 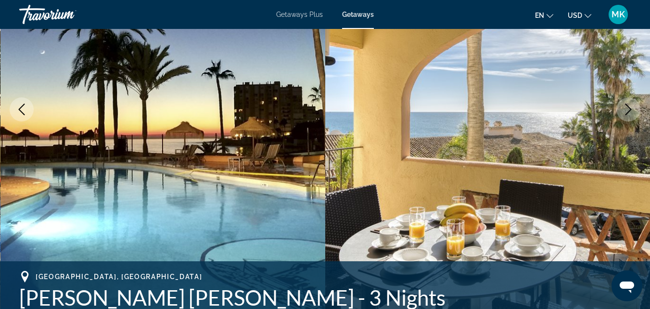 What do you see at coordinates (575, 15) in the screenshot?
I see `span: USD` at bounding box center [575, 15].